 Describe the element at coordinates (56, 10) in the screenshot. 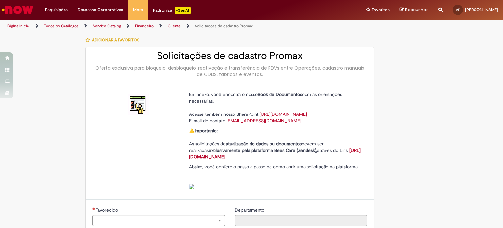

I see `span: Requisições` at that location.